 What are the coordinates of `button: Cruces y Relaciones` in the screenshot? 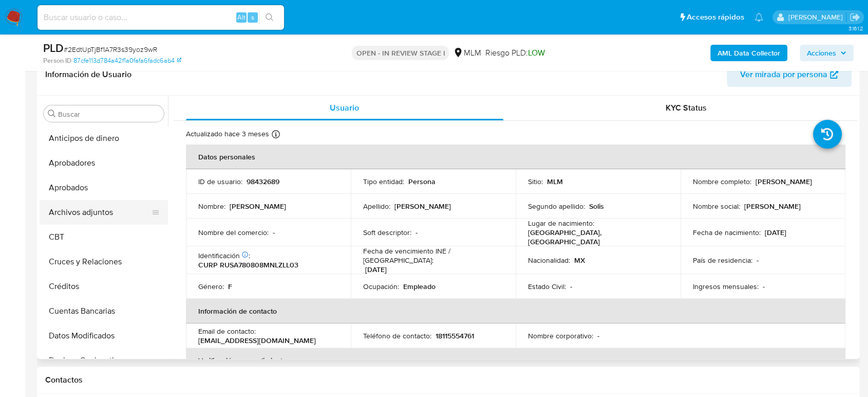 It's located at (104, 262).